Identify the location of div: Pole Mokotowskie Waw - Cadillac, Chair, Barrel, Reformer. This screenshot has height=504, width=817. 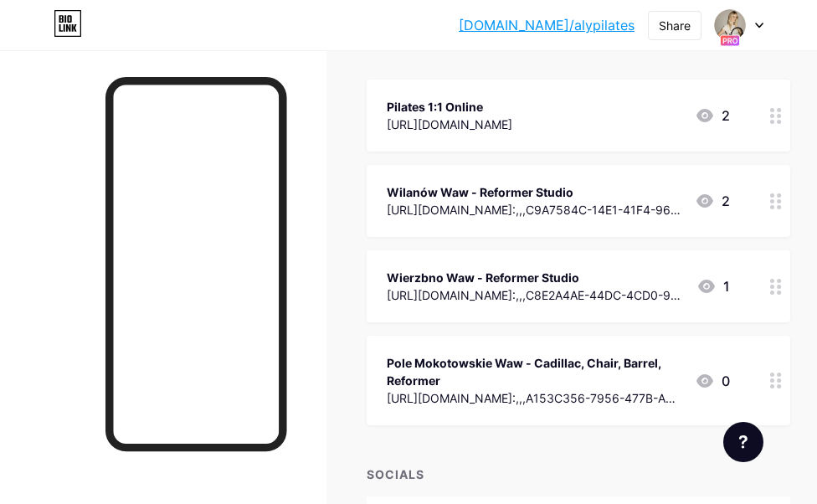
(534, 372).